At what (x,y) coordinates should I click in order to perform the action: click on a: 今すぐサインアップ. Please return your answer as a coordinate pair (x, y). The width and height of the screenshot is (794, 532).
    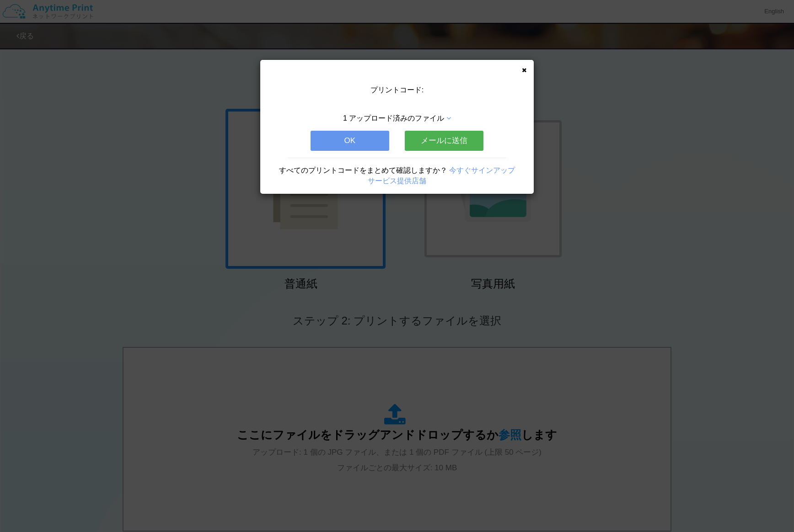
    Looking at the image, I should click on (482, 170).